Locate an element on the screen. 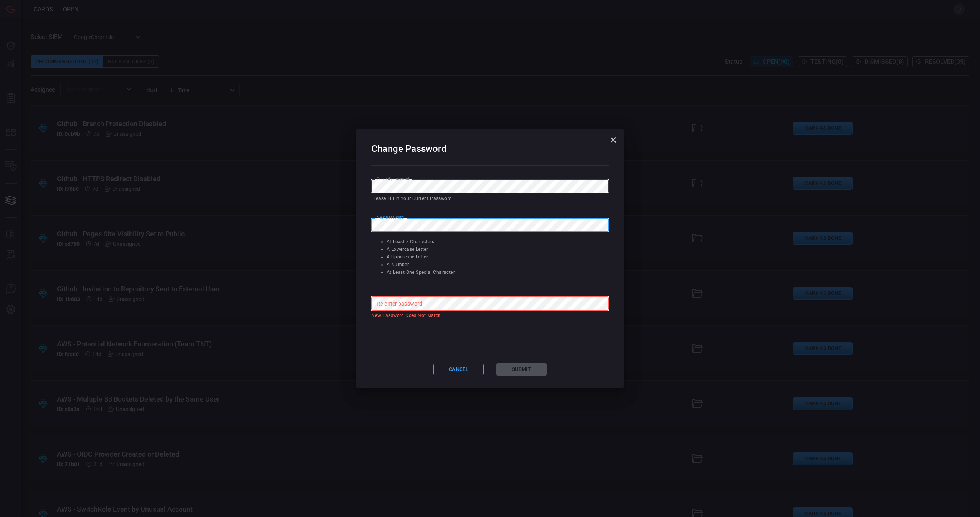 This screenshot has width=980, height=517. li: A uppercase letter is located at coordinates (495, 257).